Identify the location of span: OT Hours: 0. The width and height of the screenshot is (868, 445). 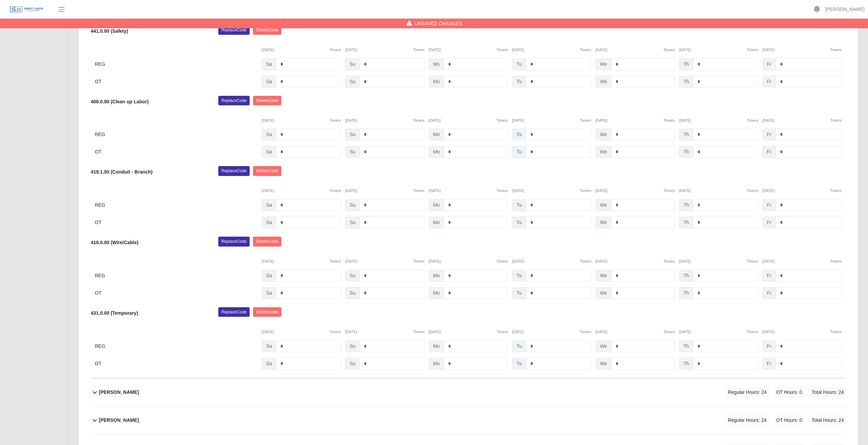
(789, 421).